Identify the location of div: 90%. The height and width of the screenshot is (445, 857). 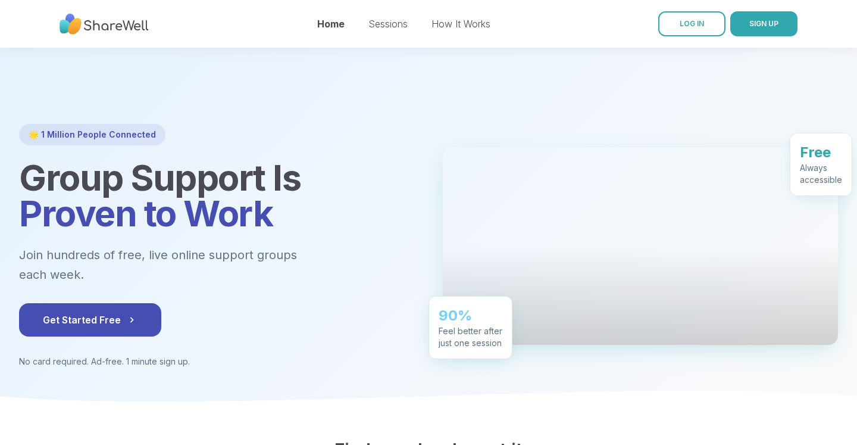
(470, 315).